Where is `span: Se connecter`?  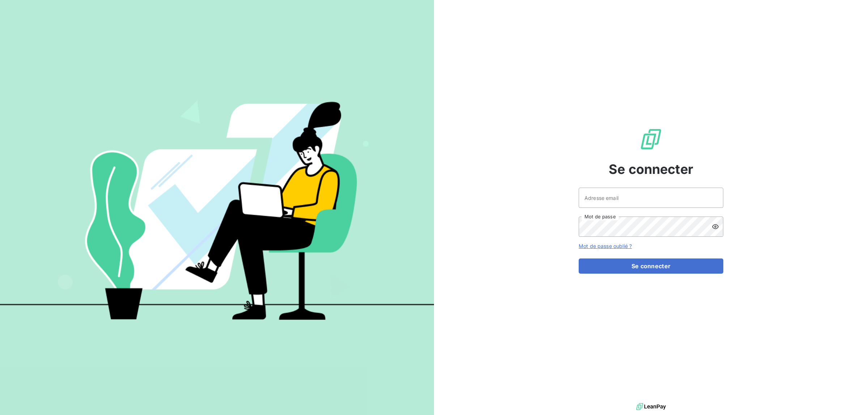
span: Se connecter is located at coordinates (651, 169).